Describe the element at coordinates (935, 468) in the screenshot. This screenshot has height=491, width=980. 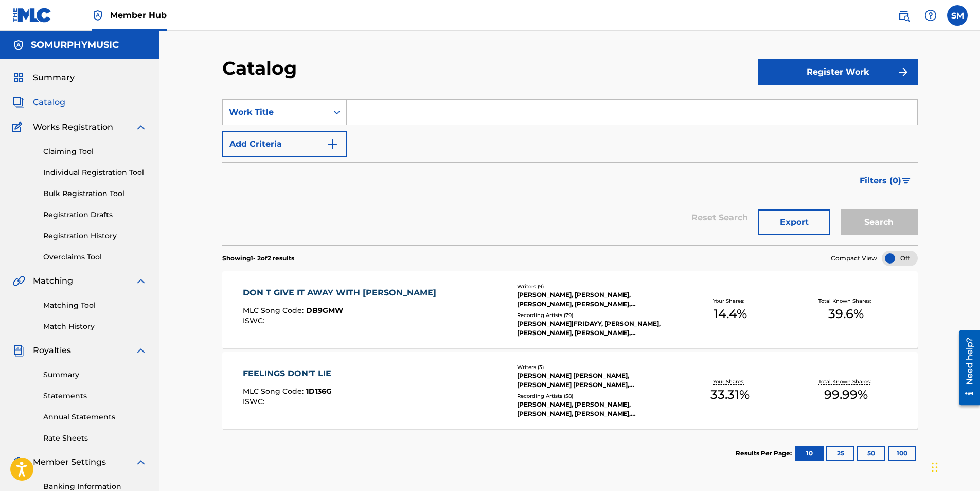
I see `div: Drag` at that location.